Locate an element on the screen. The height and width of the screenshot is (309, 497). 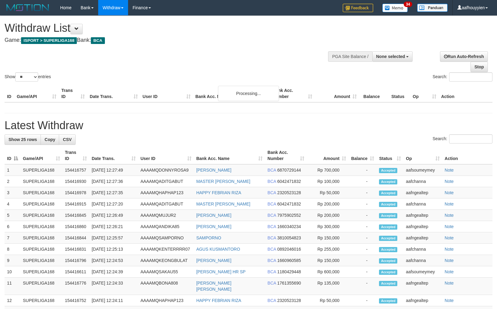
td: 154416860 is located at coordinates (76, 226).